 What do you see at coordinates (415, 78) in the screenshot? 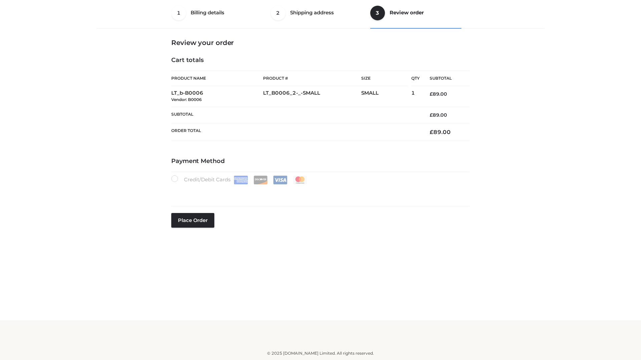
I see `th: Qty` at bounding box center [415, 78].